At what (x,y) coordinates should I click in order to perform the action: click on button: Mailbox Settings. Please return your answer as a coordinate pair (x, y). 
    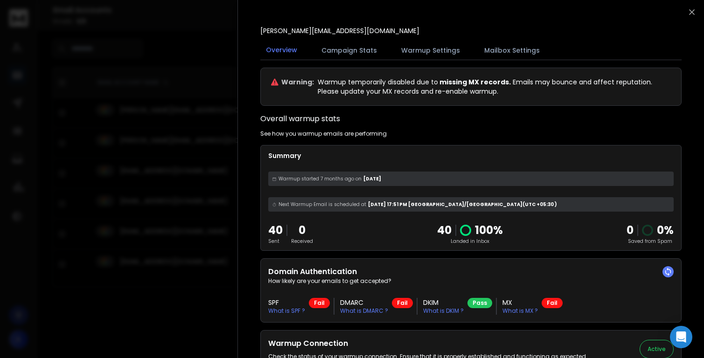
    Looking at the image, I should click on (512, 50).